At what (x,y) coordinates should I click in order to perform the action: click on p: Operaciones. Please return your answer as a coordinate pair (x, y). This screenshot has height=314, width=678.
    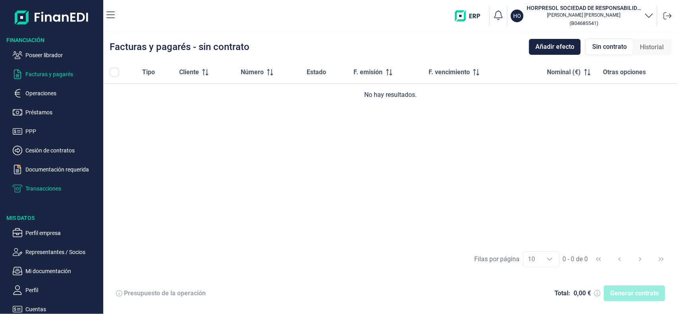
    Looking at the image, I should click on (63, 93).